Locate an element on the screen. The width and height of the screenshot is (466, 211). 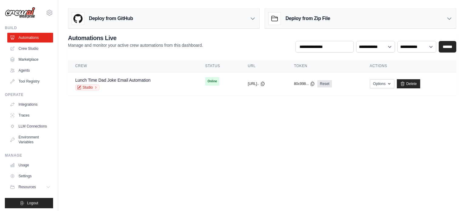
a: Reset is located at coordinates (324, 84).